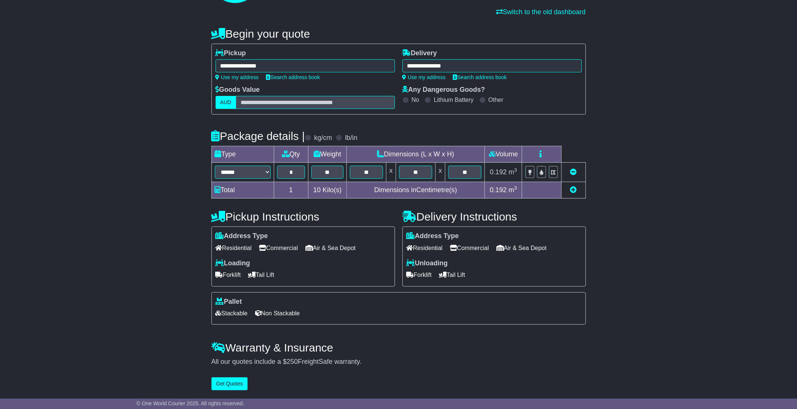  Describe the element at coordinates (231, 53) in the screenshot. I see `label: Pickup` at that location.